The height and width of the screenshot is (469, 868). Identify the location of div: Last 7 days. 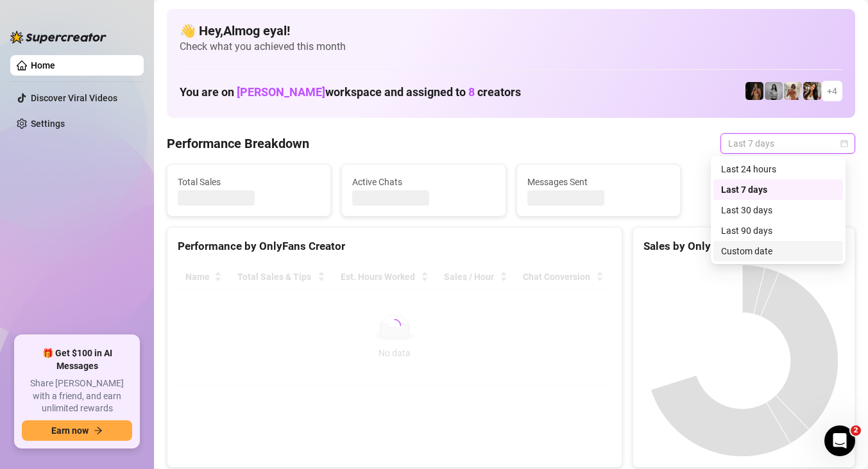
(778, 189).